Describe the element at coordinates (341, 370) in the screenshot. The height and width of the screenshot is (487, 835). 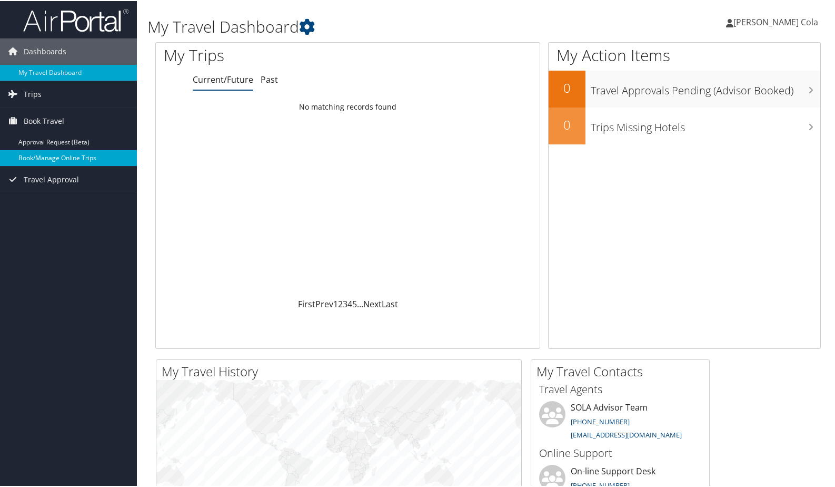
I see `h2: My Travel History` at that location.